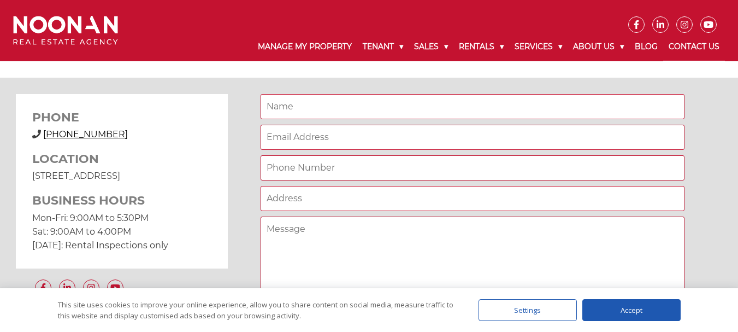 The height and width of the screenshot is (332, 738). I want to click on input: Phone Number, so click(473, 168).